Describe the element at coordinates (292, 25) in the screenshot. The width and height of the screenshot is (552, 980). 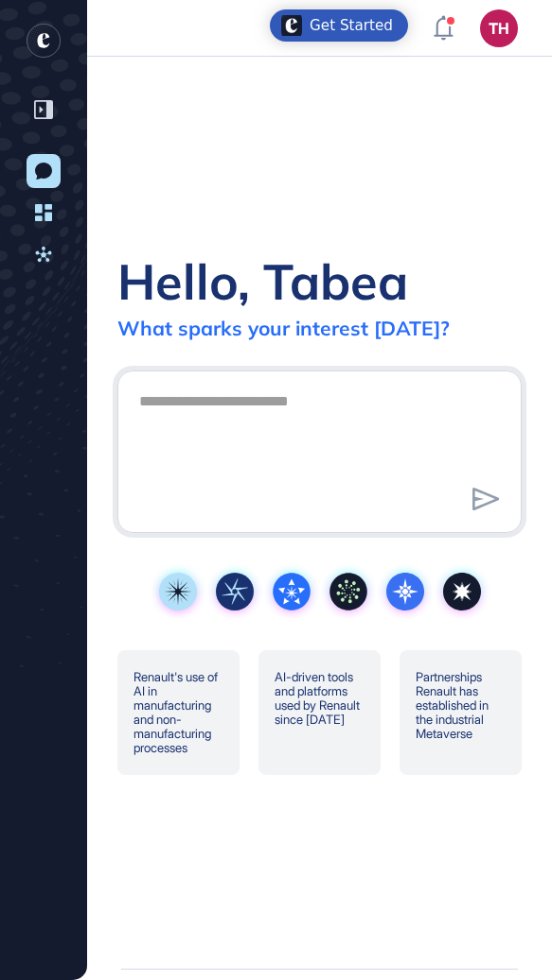
I see `img: launcher-image-alternative-text` at that location.